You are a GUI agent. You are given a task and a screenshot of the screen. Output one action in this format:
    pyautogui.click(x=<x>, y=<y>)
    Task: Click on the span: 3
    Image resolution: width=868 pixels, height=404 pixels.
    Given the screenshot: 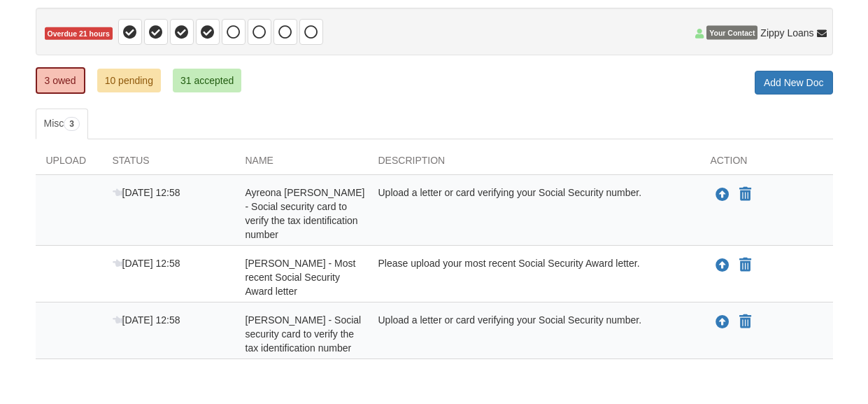 What is the action you would take?
    pyautogui.click(x=71, y=124)
    